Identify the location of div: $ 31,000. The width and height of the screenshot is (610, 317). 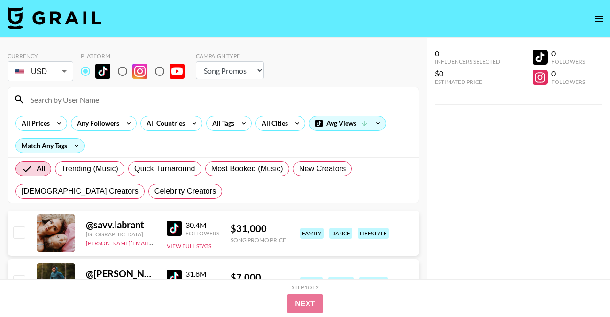
(258, 229).